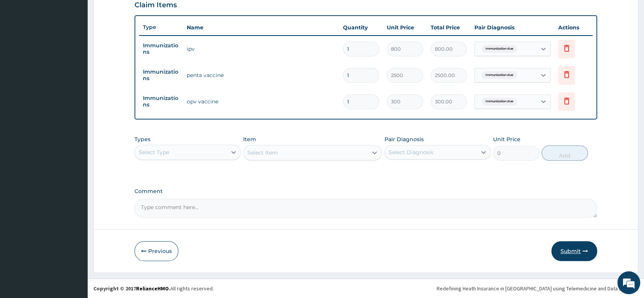  Describe the element at coordinates (361, 27) in the screenshot. I see `th: Quantity` at that location.